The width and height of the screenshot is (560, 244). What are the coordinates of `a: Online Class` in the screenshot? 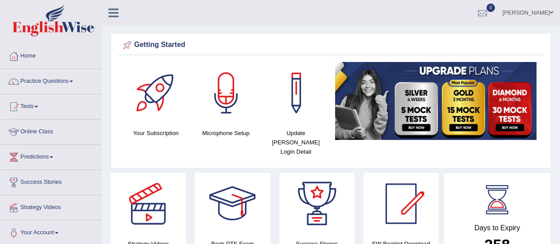 It's located at (51, 131).